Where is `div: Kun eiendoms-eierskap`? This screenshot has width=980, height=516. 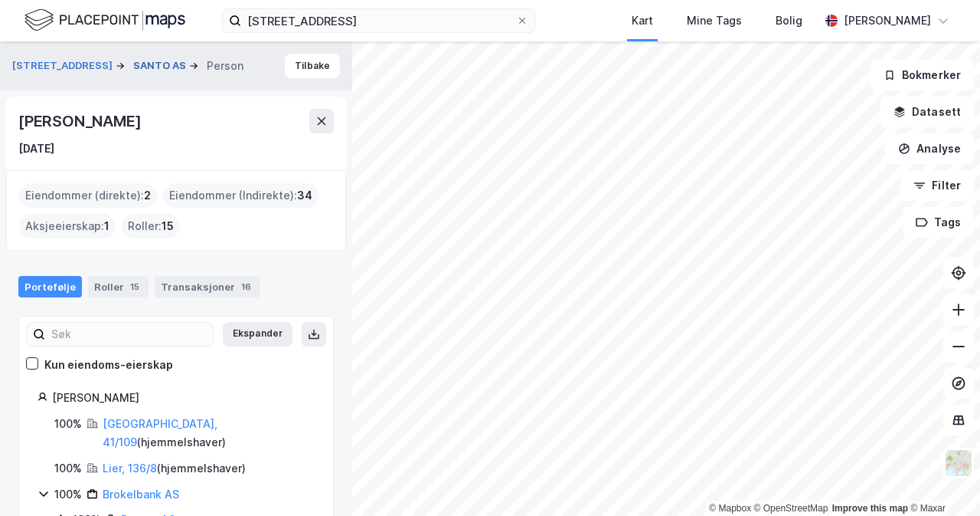 div: Kun eiendoms-eierskap is located at coordinates (109, 365).